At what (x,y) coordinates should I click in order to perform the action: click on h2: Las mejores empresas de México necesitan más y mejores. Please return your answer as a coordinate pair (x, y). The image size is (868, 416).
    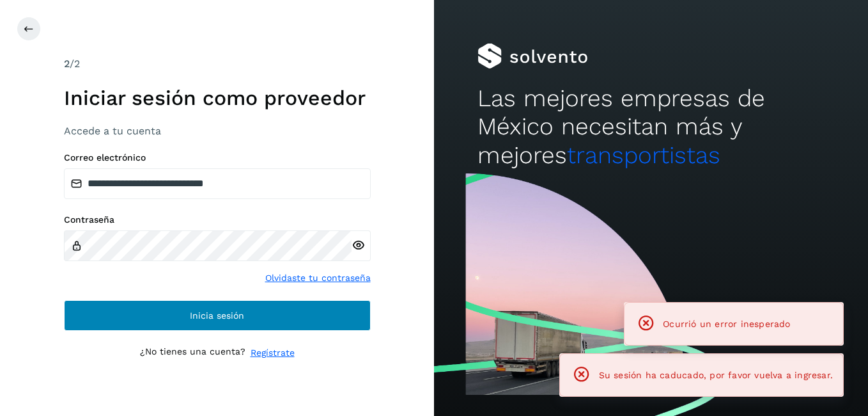
    Looking at the image, I should click on (651, 127).